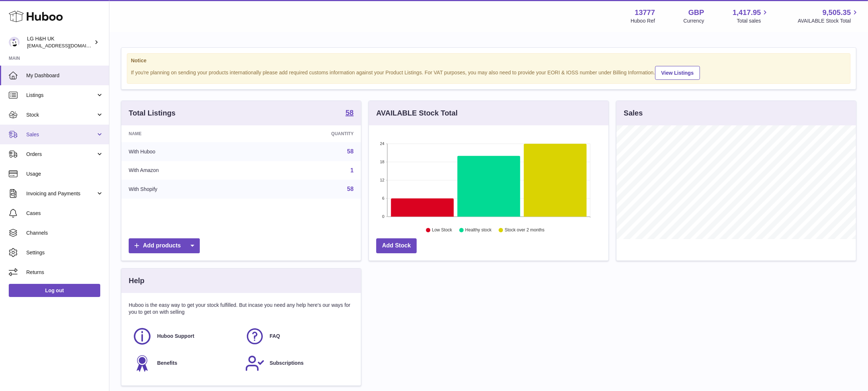 The width and height of the screenshot is (868, 391). Describe the element at coordinates (382, 143) in the screenshot. I see `text: 24` at that location.